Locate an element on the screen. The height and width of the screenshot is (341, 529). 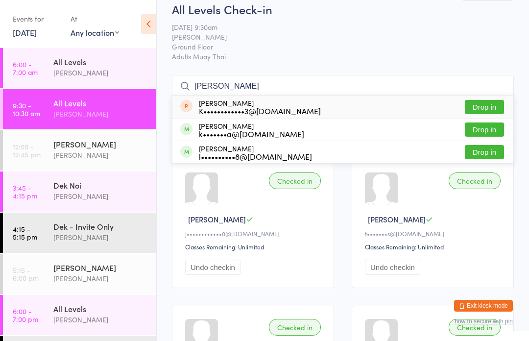
button: how to secure with pin is located at coordinates (484, 321).